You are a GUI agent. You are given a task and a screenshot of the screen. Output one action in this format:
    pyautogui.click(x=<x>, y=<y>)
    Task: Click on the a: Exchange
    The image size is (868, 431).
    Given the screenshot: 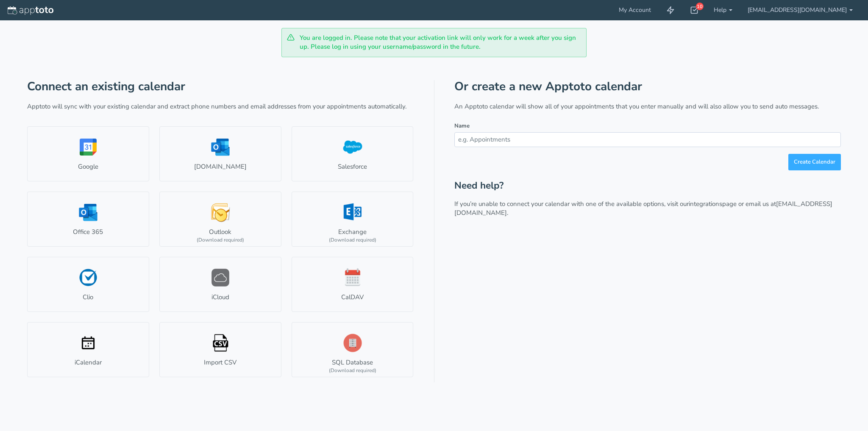 What is the action you would take?
    pyautogui.click(x=352, y=219)
    